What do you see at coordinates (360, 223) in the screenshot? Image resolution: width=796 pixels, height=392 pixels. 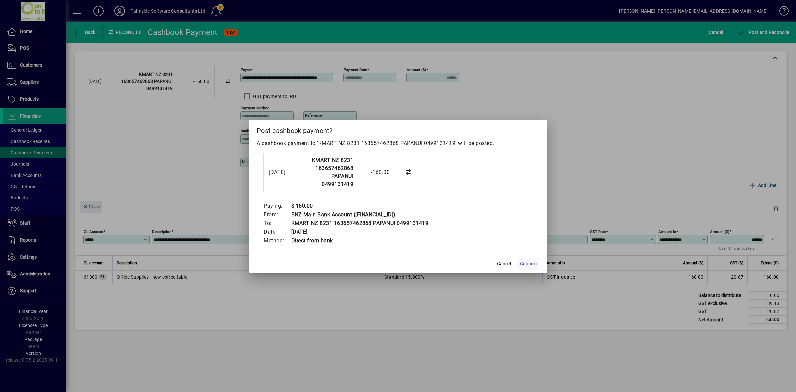 I see `td: KMART NZ 8231 163657462868 PAPANUI 0499131419` at bounding box center [360, 223].